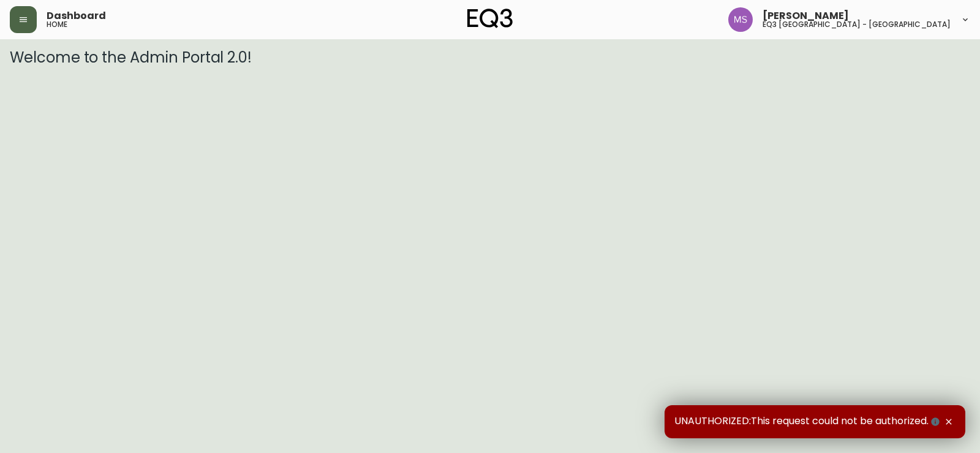 The width and height of the screenshot is (980, 453). What do you see at coordinates (741, 20) in the screenshot?
I see `img: 1b6e43211f6f3cc0b0729c9049b8e7af` at bounding box center [741, 20].